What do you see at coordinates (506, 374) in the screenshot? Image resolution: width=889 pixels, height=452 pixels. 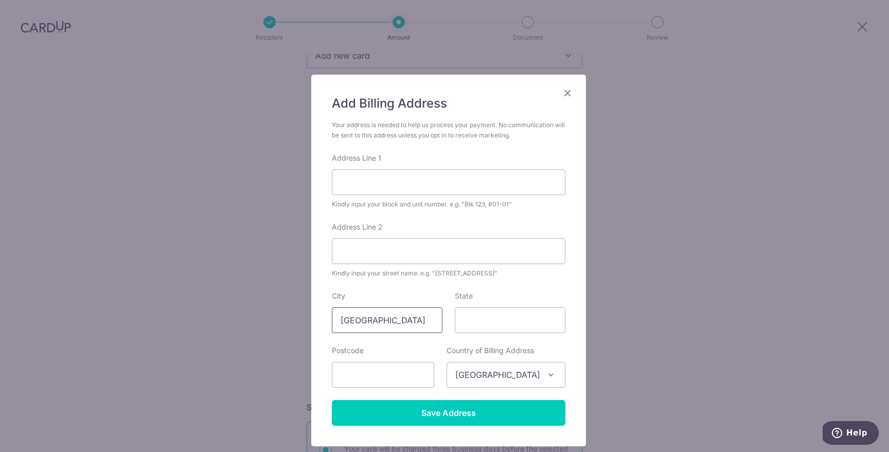 I see `span: Singapore` at bounding box center [506, 374].